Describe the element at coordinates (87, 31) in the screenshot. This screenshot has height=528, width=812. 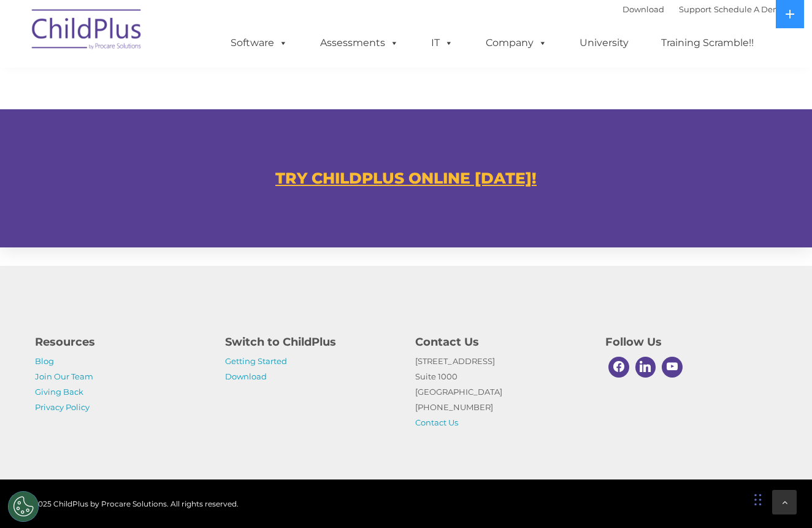
I see `img: ChildPlus by Procare Solutions` at that location.